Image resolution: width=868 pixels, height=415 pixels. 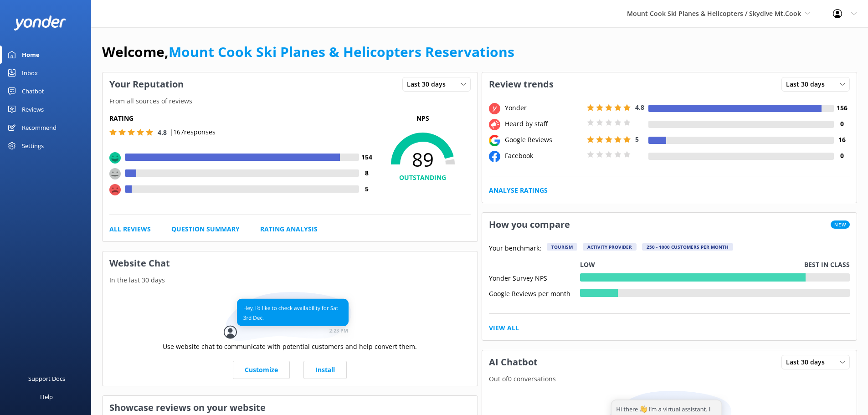 What do you see at coordinates (840, 224) in the screenshot?
I see `span: New` at bounding box center [840, 224].